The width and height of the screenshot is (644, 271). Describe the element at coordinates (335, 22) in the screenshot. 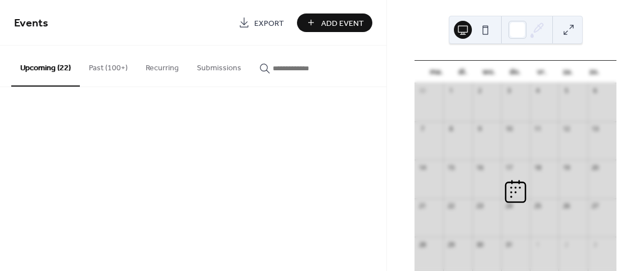

I see `a: Add Event` at that location.